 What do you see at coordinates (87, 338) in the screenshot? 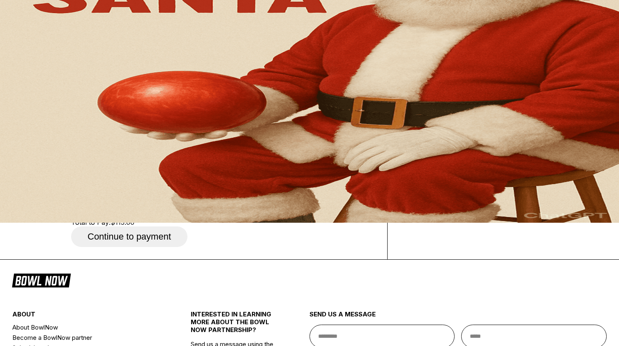
I see `a: Become a BowlNow partner` at bounding box center [87, 338].